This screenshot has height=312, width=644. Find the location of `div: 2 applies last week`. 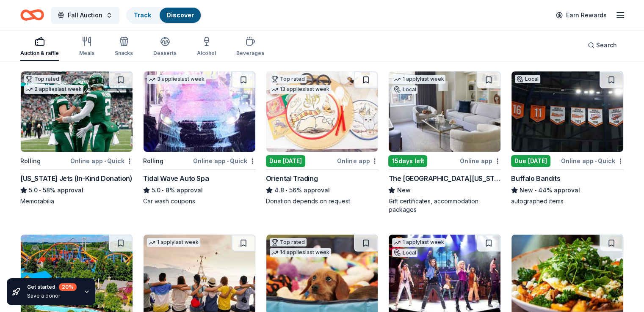

div: 2 applies last week is located at coordinates (54, 90).